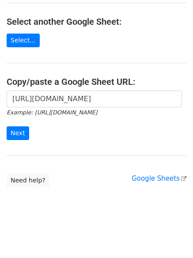 This screenshot has height=258, width=193. What do you see at coordinates (96, 22) in the screenshot?
I see `h4: Select another Google Sheet:` at bounding box center [96, 22].